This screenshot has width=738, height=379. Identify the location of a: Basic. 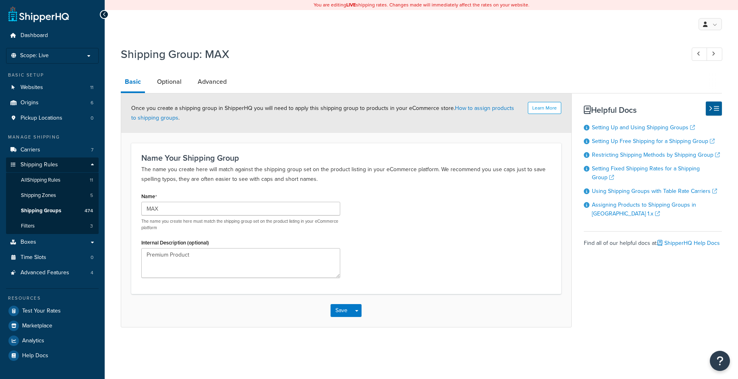
(133, 83).